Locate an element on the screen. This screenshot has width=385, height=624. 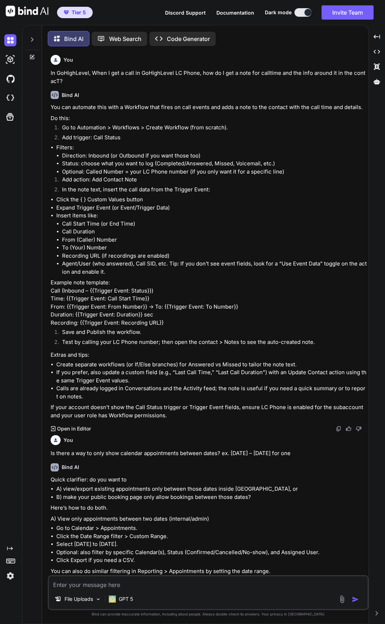
p: Open in Editor is located at coordinates (74, 429).